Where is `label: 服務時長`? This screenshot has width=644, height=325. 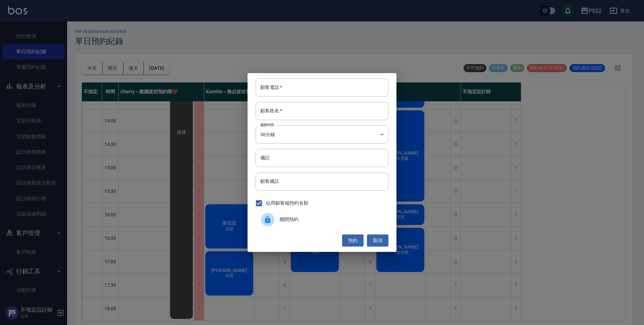 label: 服務時長 is located at coordinates (268, 125).